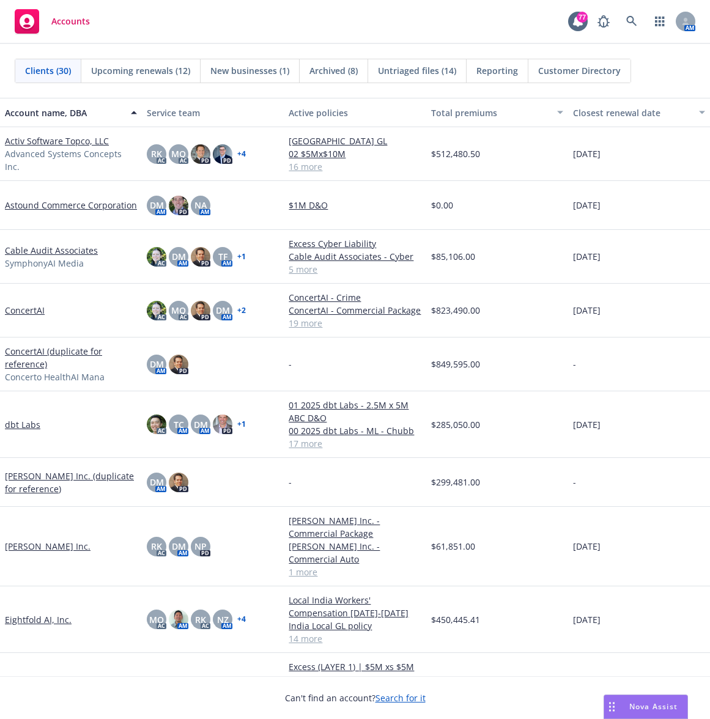 The height and width of the screenshot is (719, 710). Describe the element at coordinates (645, 707) in the screenshot. I see `button: Nova Assist` at that location.